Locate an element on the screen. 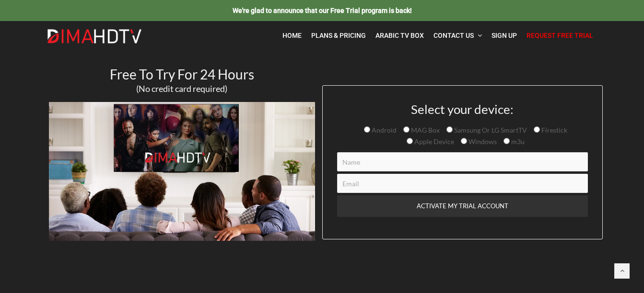 This screenshot has width=644, height=293. a: Contact Us is located at coordinates (458, 35).